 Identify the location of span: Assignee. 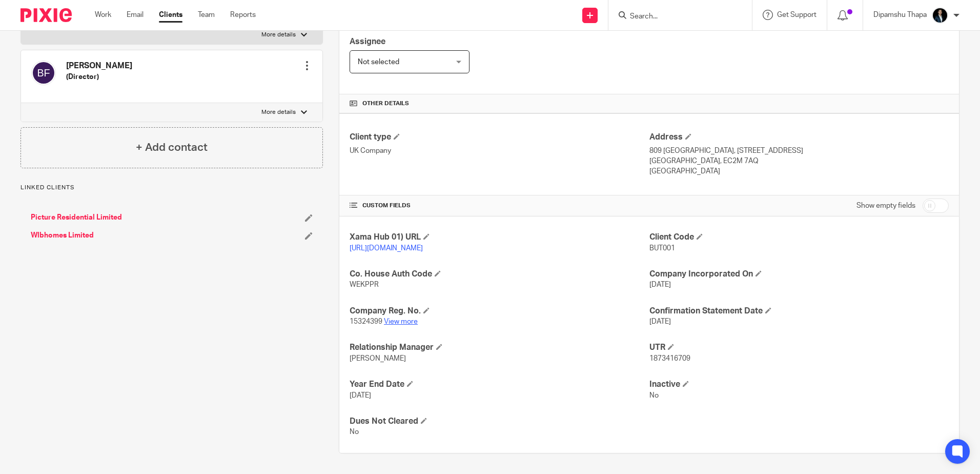
(368, 42).